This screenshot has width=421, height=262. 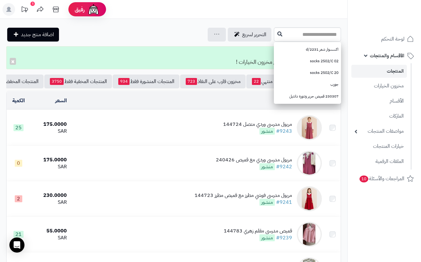 What do you see at coordinates (19, 198) in the screenshot?
I see `span: 2` at bounding box center [19, 198].